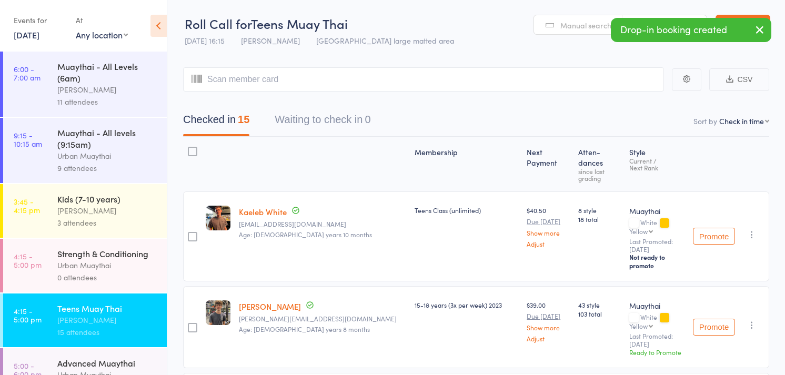  Describe the element at coordinates (39, 20) in the screenshot. I see `div: Events for` at that location.